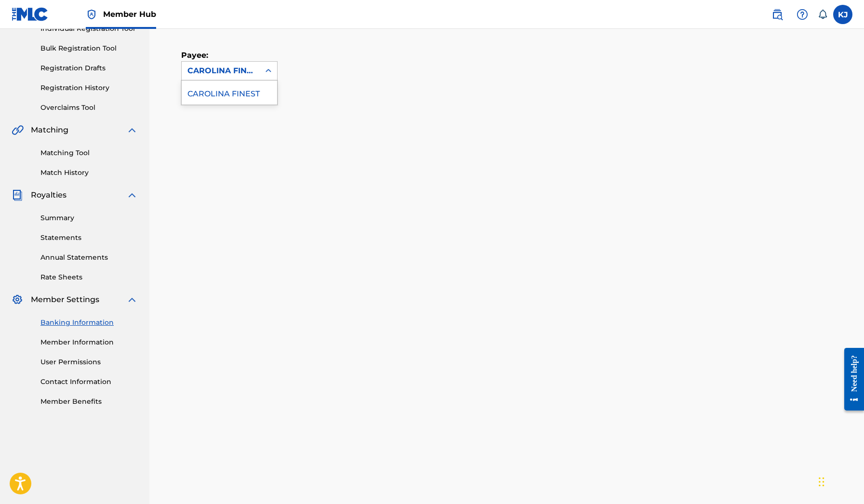 This screenshot has width=864, height=504. Describe the element at coordinates (65, 299) in the screenshot. I see `span: Member Settings` at that location.